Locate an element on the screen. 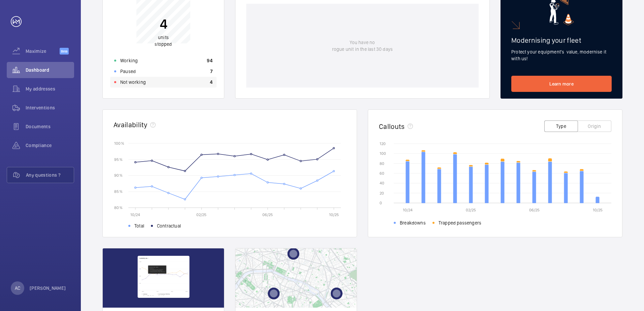  span: Compliance is located at coordinates (50, 145).